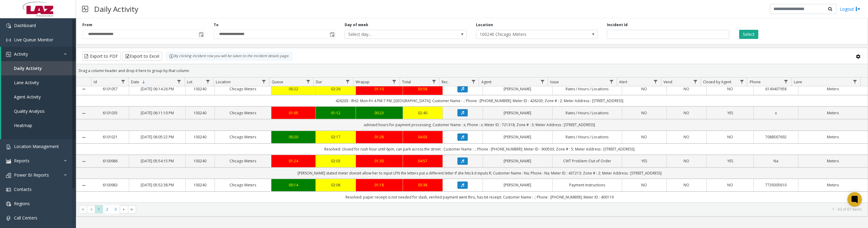 This screenshot has height=228, width=868. I want to click on a: Dur Filter Menu, so click(347, 82).